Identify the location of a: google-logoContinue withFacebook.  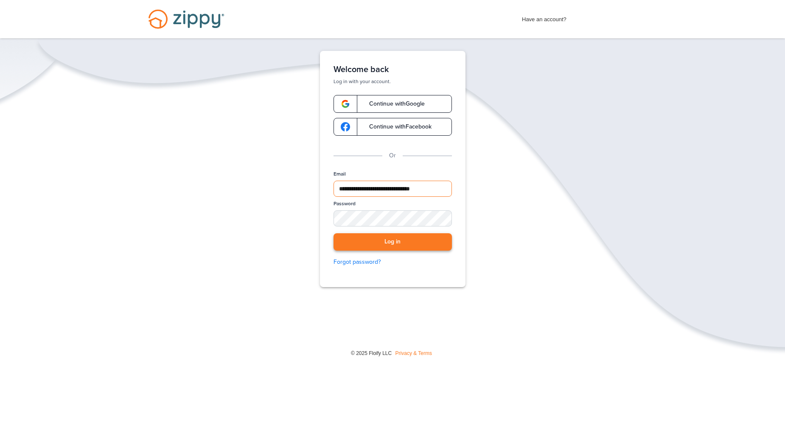
(392, 127).